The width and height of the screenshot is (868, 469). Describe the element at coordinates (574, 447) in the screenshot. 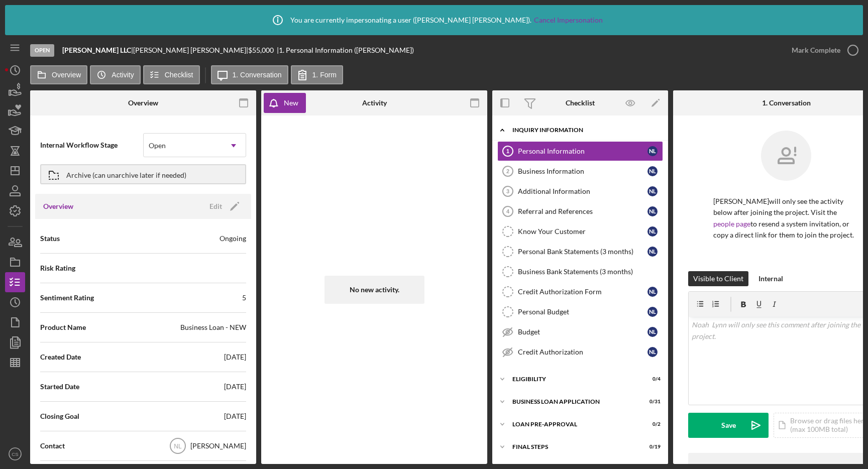

I see `div: FINAL STEPS` at that location.